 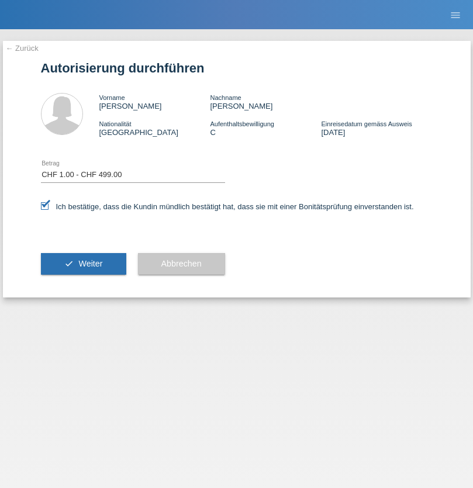 What do you see at coordinates (90, 264) in the screenshot?
I see `span: Weiter` at bounding box center [90, 264].